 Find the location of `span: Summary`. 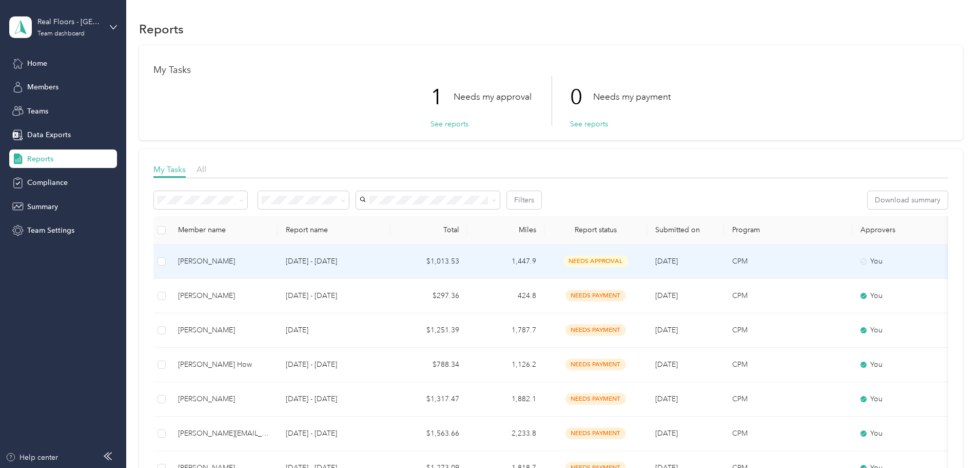

span: Summary is located at coordinates (43, 206).